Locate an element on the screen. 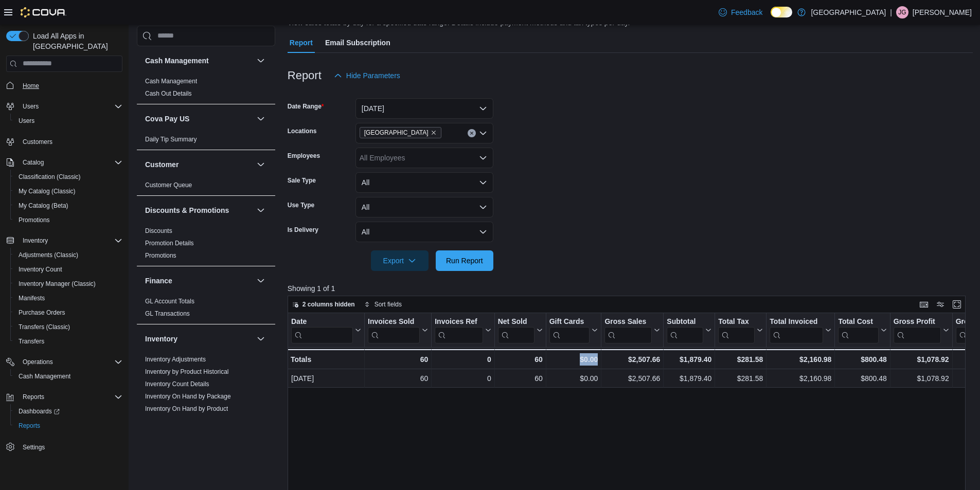 This screenshot has height=490, width=980. button: Transfers is located at coordinates (69, 342).